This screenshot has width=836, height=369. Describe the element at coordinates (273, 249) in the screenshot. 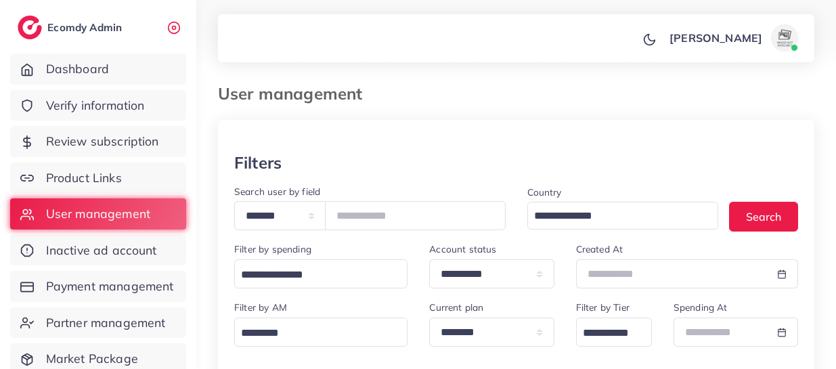

I see `label: Filter by spending` at that location.